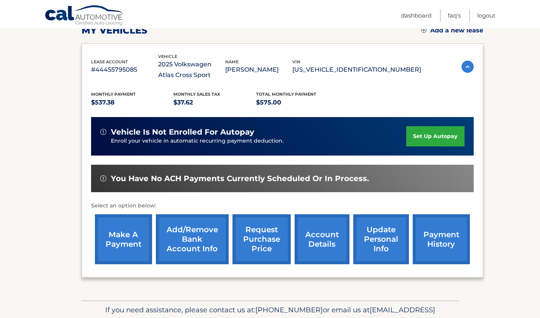  I want to click on a: Dashboard, so click(416, 15).